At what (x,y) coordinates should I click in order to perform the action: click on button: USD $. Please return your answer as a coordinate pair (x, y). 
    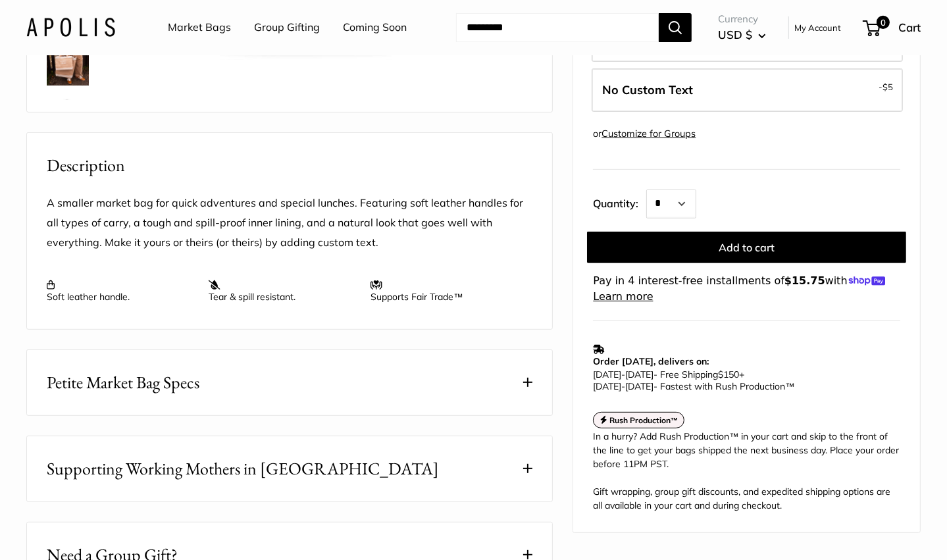
    Looking at the image, I should click on (742, 35).